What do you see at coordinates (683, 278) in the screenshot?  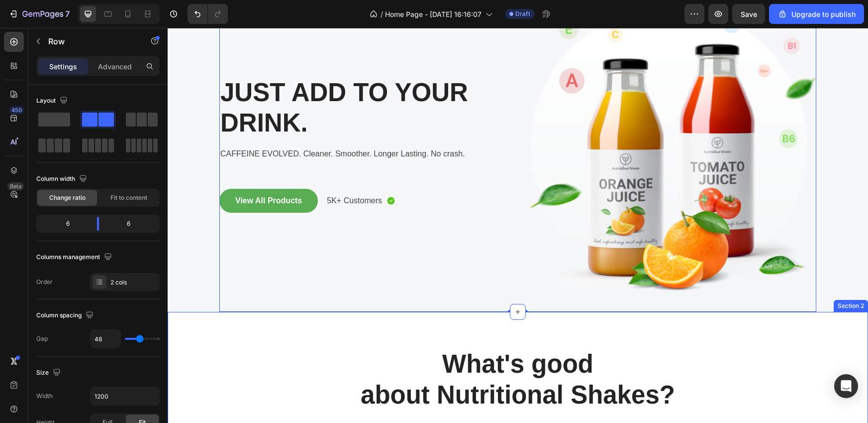 I see `div: Section 2` at bounding box center [683, 278].